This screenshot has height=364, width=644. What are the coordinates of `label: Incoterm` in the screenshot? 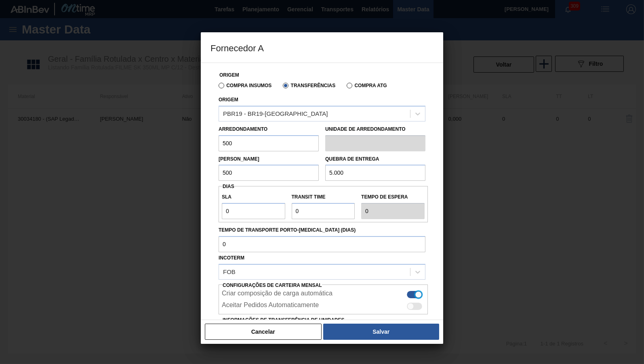 It's located at (232, 258).